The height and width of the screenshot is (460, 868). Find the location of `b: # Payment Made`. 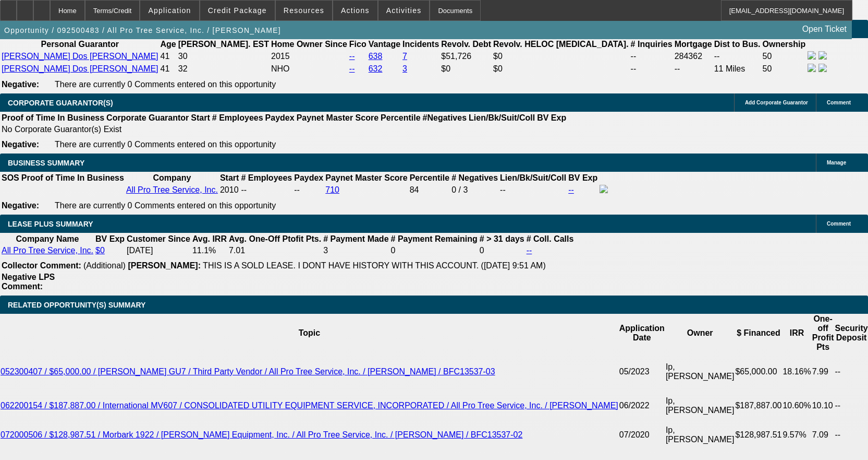

b: # Payment Made is located at coordinates (355, 238).